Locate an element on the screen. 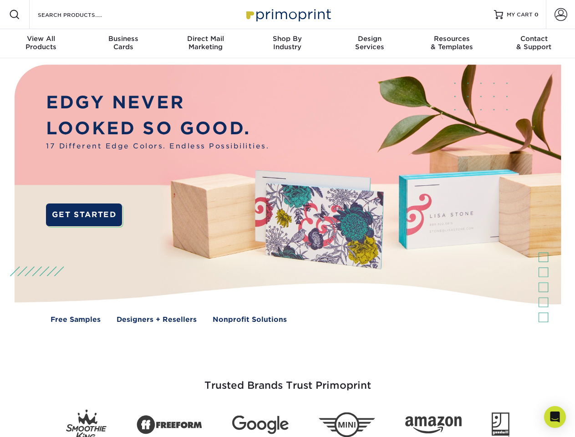 This screenshot has width=575, height=437. span: Direct Mail is located at coordinates (205, 39).